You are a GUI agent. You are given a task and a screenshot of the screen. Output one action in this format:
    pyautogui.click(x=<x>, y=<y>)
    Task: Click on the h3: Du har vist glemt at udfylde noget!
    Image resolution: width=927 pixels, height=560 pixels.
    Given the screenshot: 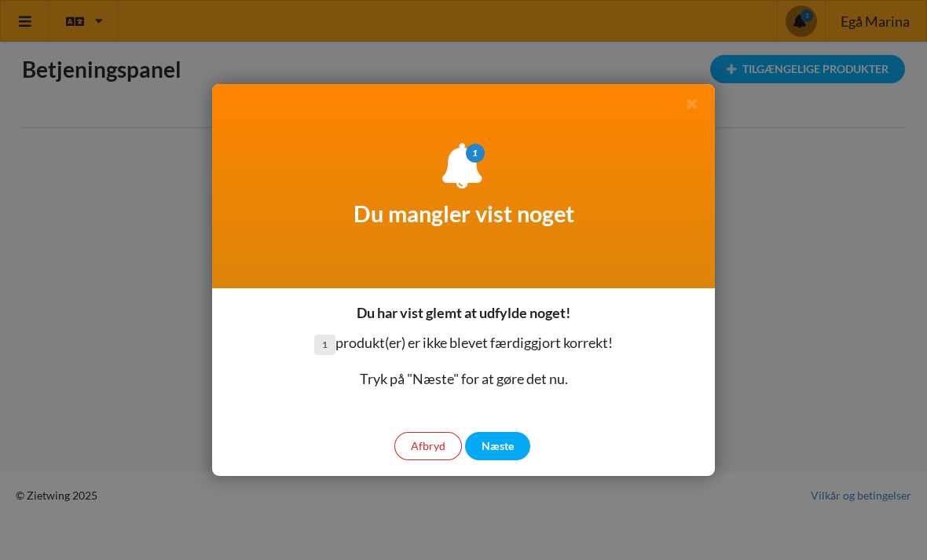 What is the action you would take?
    pyautogui.click(x=463, y=312)
    